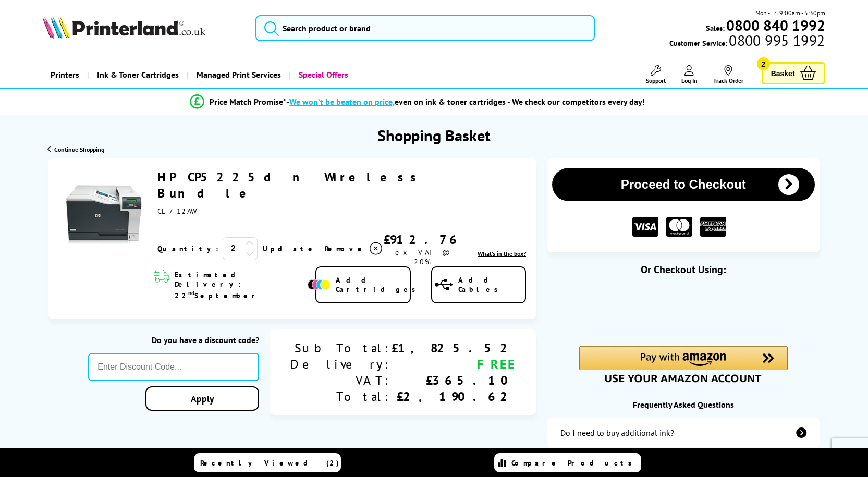  I want to click on a: Log In, so click(689, 74).